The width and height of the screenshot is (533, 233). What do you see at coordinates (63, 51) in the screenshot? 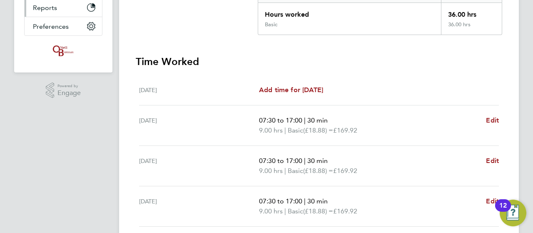
I see `a: Go to home page` at bounding box center [63, 51].